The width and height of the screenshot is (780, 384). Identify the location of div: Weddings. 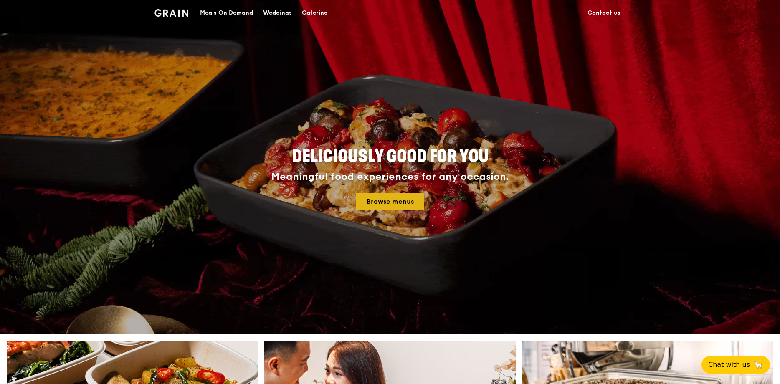
(277, 13).